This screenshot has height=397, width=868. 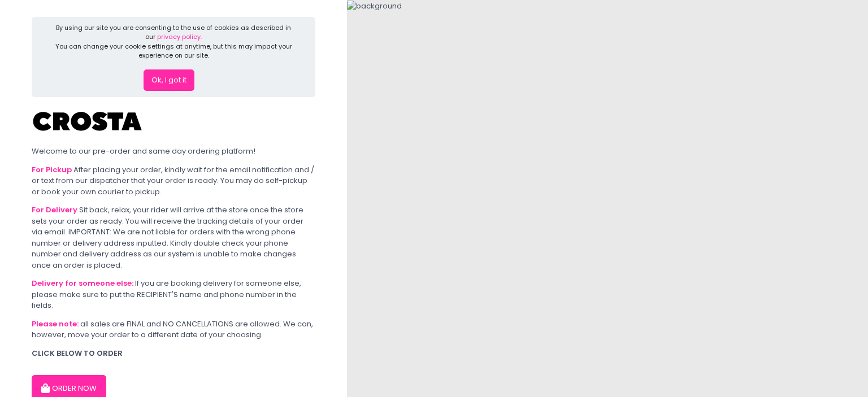 I want to click on b: For Pickup, so click(x=51, y=170).